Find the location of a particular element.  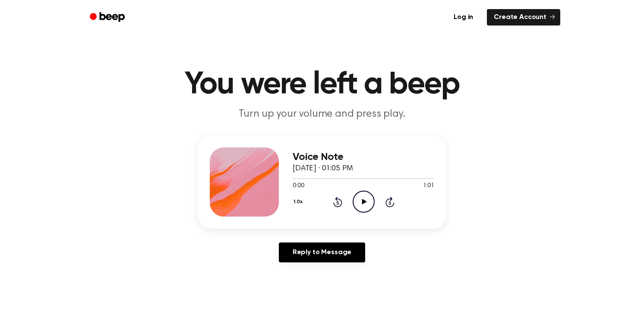

button: 1.0x is located at coordinates (299, 202).